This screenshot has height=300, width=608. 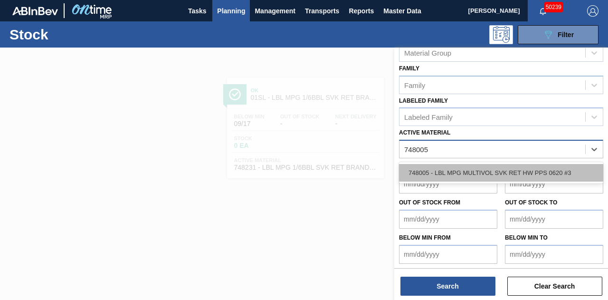 I want to click on label: Labeled Family, so click(x=424, y=101).